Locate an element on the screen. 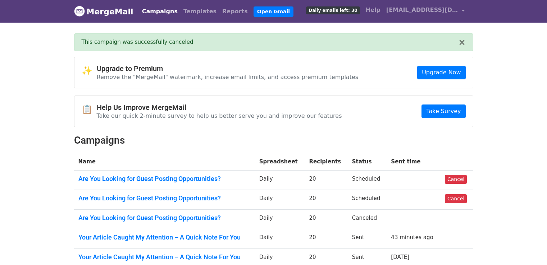 The image size is (547, 265). th: Name is located at coordinates (164, 162).